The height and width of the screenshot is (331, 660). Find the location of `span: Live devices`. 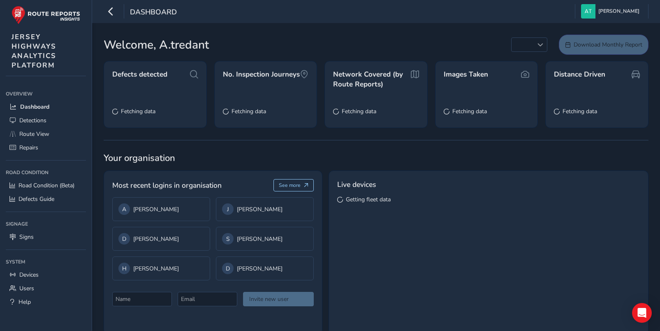

span: Live devices is located at coordinates (357, 184).